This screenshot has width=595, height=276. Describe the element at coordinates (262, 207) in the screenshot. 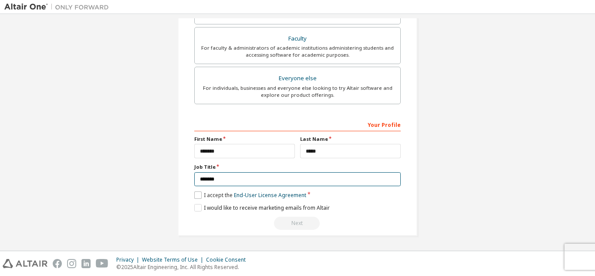

I see `label: I would like to receive marketing emails from Altair` at that location.